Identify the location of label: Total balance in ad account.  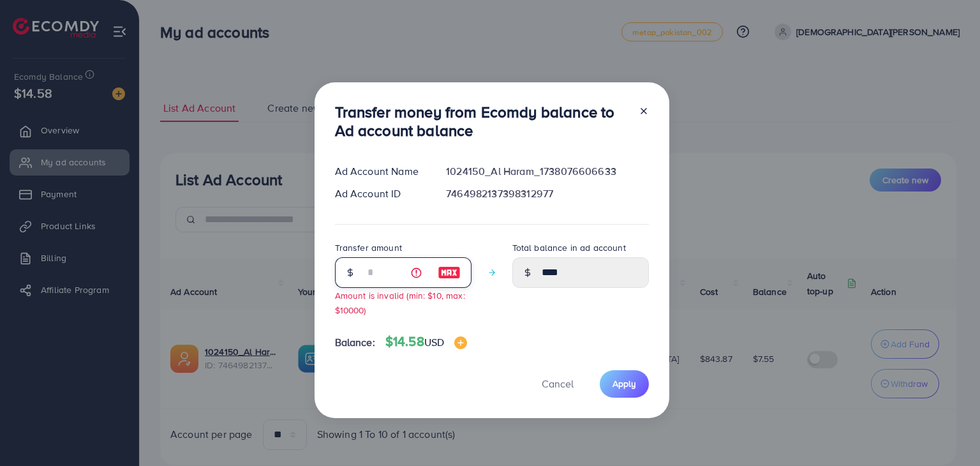
(570, 248).